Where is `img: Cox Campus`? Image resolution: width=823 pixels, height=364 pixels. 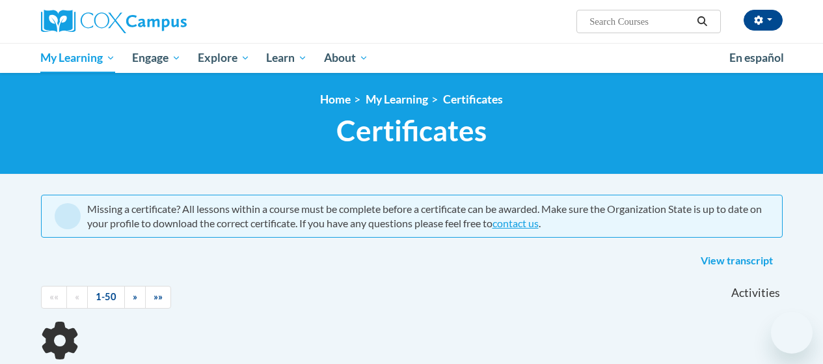
img: Cox Campus is located at coordinates (114, 21).